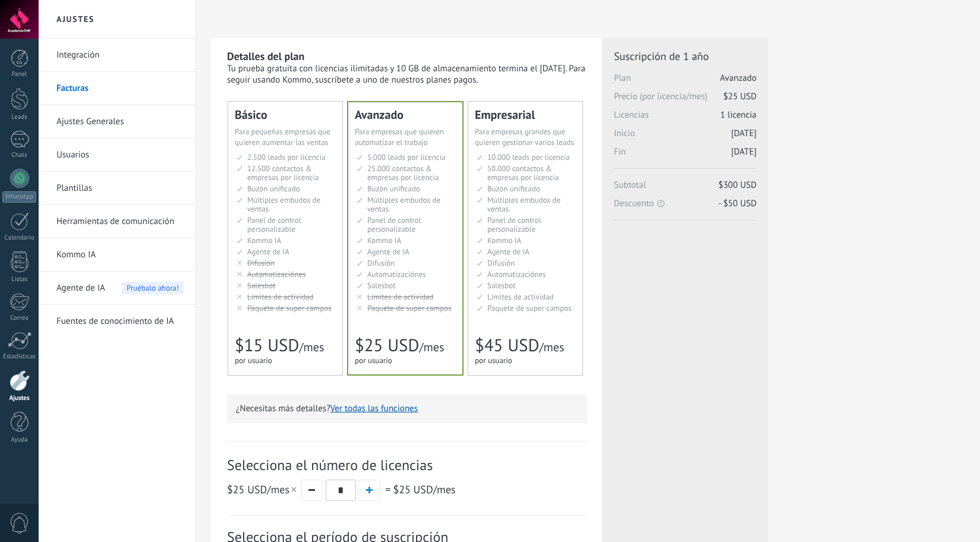 Image resolution: width=980 pixels, height=542 pixels. What do you see at coordinates (407, 157) in the screenshot?
I see `span: 5.000 leads por licencia` at bounding box center [407, 157].